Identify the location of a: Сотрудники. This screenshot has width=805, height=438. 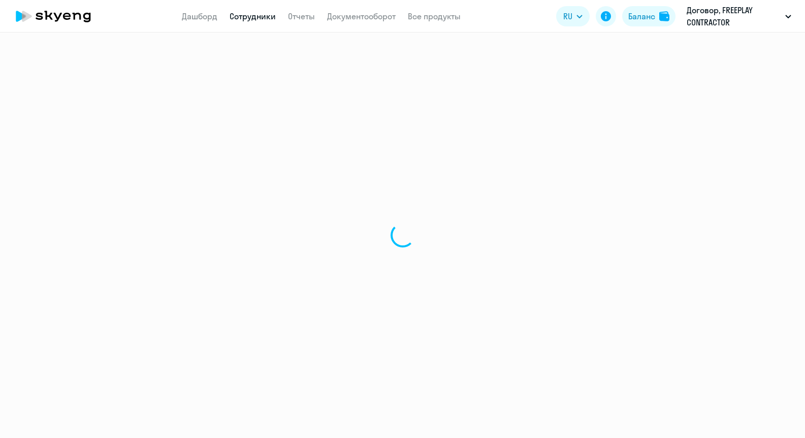
(252, 16).